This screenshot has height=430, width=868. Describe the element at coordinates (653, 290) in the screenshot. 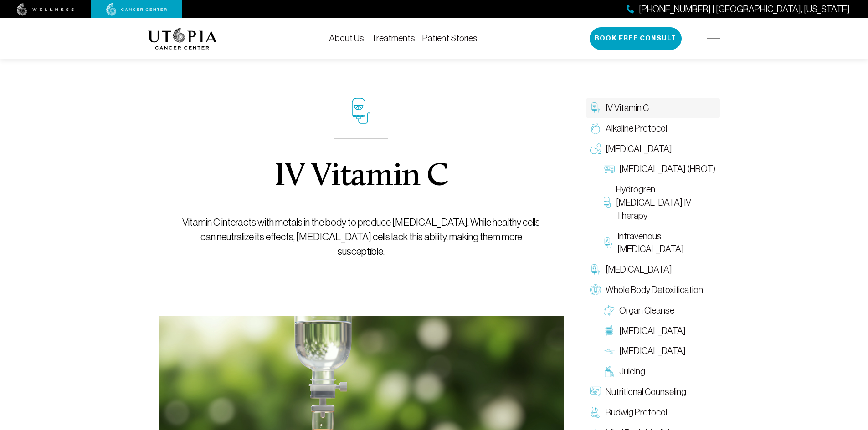

I see `a: Whole Body Detoxification` at that location.